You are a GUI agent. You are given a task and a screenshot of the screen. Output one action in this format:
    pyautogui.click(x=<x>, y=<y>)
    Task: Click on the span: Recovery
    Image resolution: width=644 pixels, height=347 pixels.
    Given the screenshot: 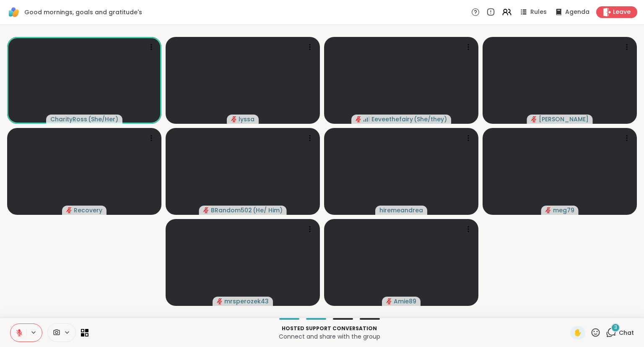 What is the action you would take?
    pyautogui.click(x=88, y=210)
    